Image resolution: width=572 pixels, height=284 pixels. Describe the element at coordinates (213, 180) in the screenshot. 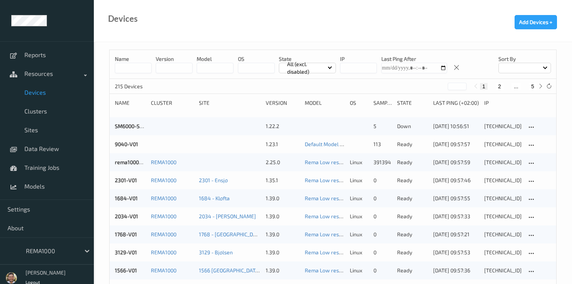

I see `a: 2301 - Ensjø` at that location.